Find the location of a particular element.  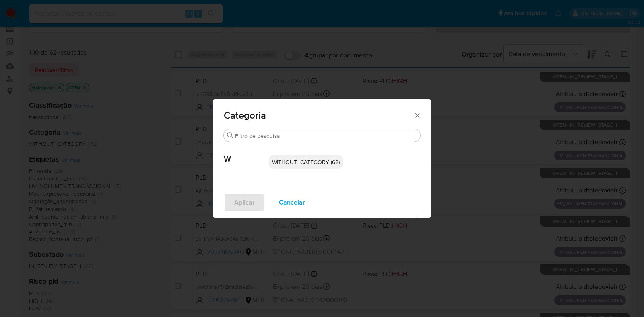

button: Cancelar is located at coordinates (292, 202).